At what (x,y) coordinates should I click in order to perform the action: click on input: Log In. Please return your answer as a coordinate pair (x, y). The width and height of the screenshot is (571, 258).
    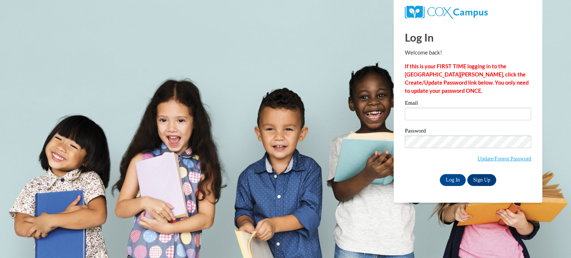
    Looking at the image, I should click on (453, 180).